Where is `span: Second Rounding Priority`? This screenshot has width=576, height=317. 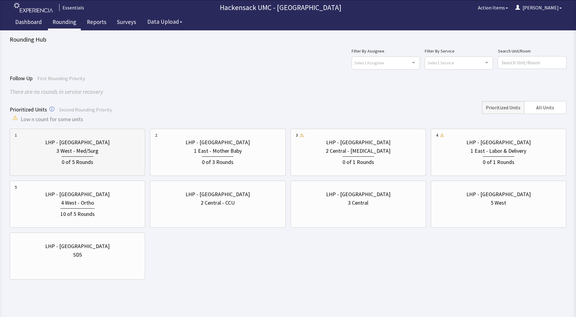 span: Second Rounding Priority is located at coordinates (86, 110).